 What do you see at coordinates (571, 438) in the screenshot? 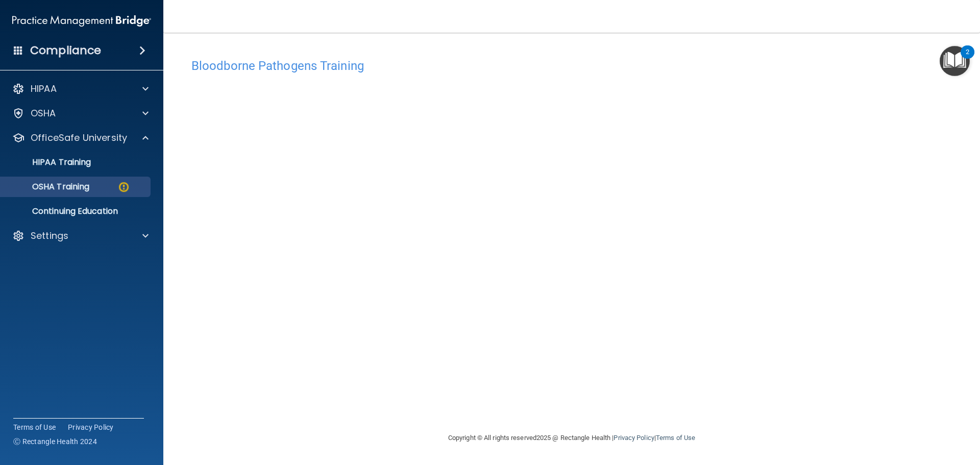
I see `div: Copyright © All rights reserved 2025 @ Rectangle Health | |` at bounding box center [571, 438].